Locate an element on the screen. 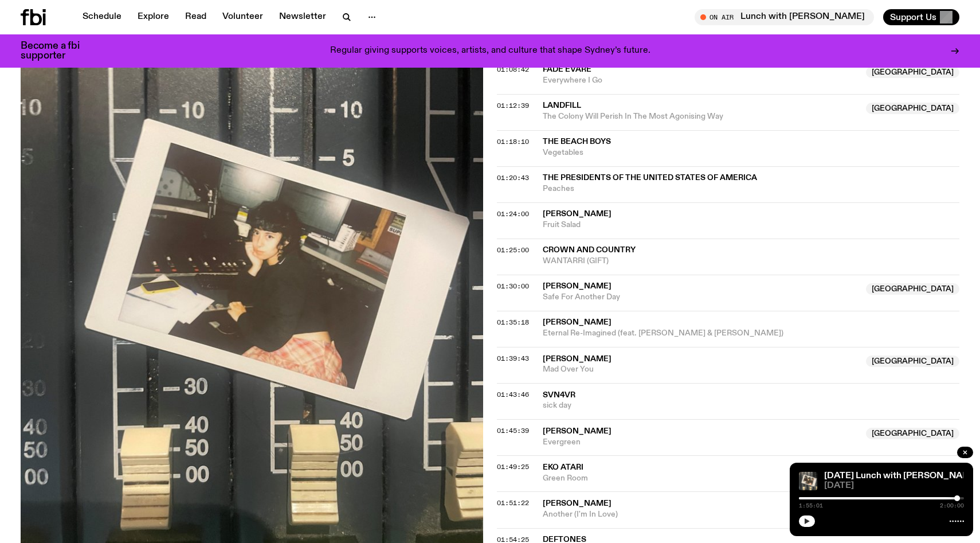 The width and height of the screenshot is (980, 543). button: 01:43:46 is located at coordinates (513, 395).